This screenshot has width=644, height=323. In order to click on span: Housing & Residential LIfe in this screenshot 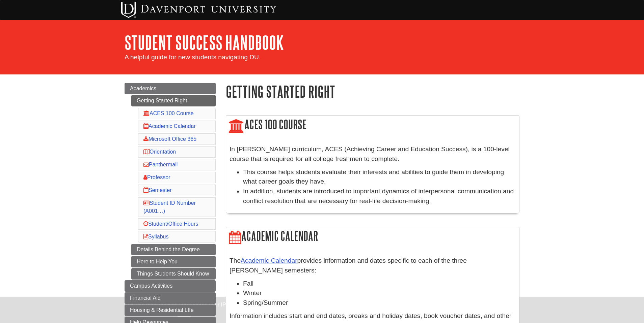, I will do `click(161, 310)`.